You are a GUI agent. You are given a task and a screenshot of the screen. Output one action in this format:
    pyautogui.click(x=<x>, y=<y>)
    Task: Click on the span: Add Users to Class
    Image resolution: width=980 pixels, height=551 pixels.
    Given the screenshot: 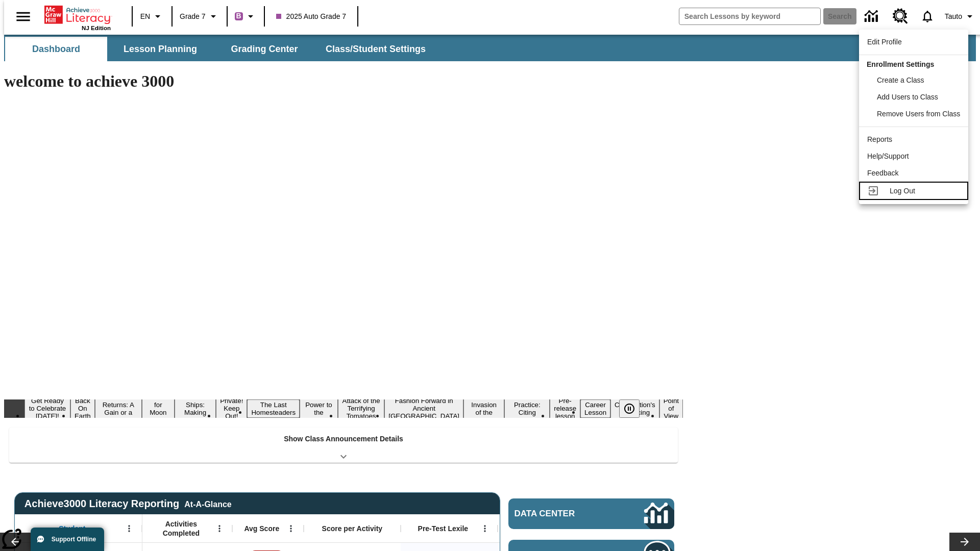 What is the action you would take?
    pyautogui.click(x=908, y=97)
    